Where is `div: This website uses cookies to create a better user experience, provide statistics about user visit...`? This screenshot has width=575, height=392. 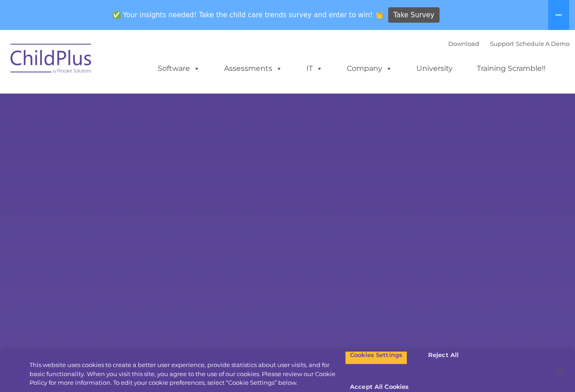 div: This website uses cookies to create a better user experience, provide statistics about user visit... is located at coordinates (187, 374).